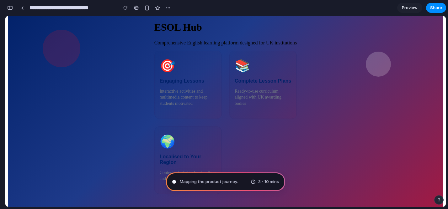 The image size is (448, 209). Describe the element at coordinates (410, 8) in the screenshot. I see `span: Preview` at that location.